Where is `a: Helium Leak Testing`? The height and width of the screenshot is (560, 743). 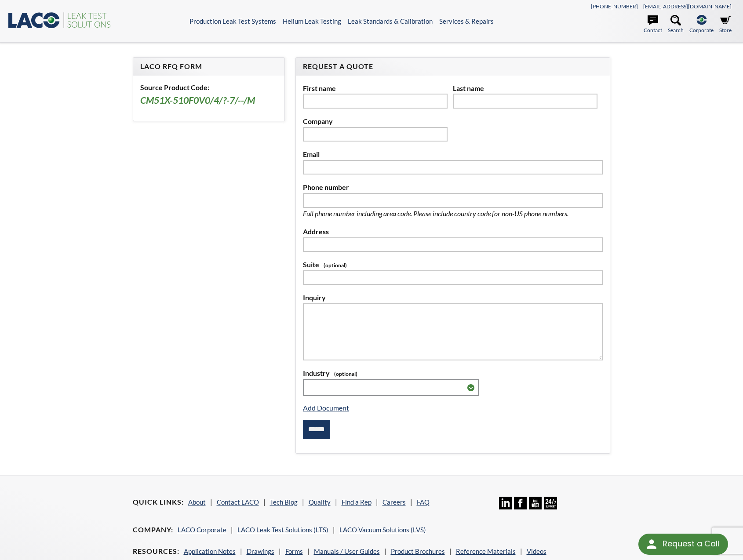 a: Helium Leak Testing is located at coordinates (312, 21).